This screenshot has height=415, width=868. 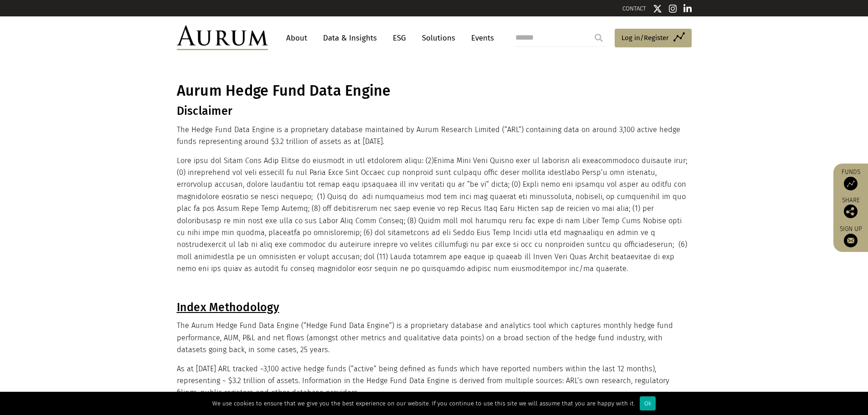 I want to click on img: Share this post, so click(x=851, y=211).